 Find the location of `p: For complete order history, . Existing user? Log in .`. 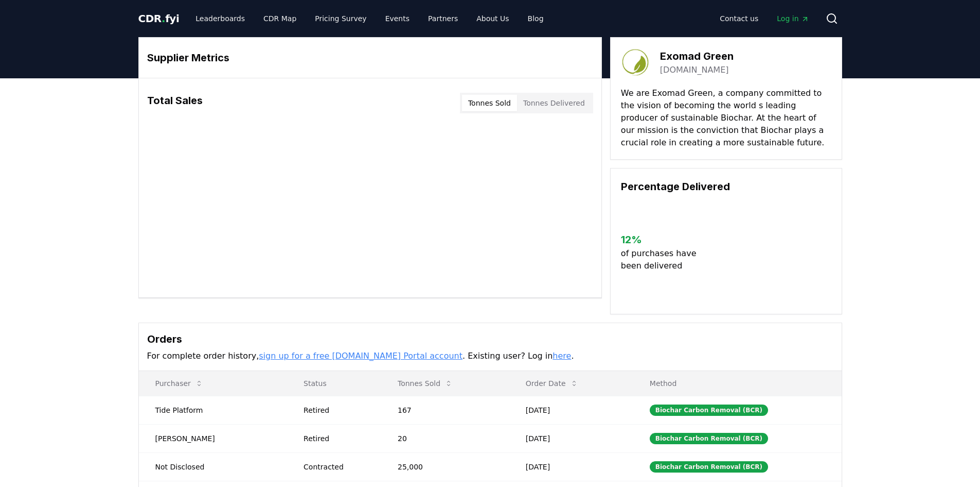

p: For complete order history, . Existing user? Log in . is located at coordinates (490, 356).